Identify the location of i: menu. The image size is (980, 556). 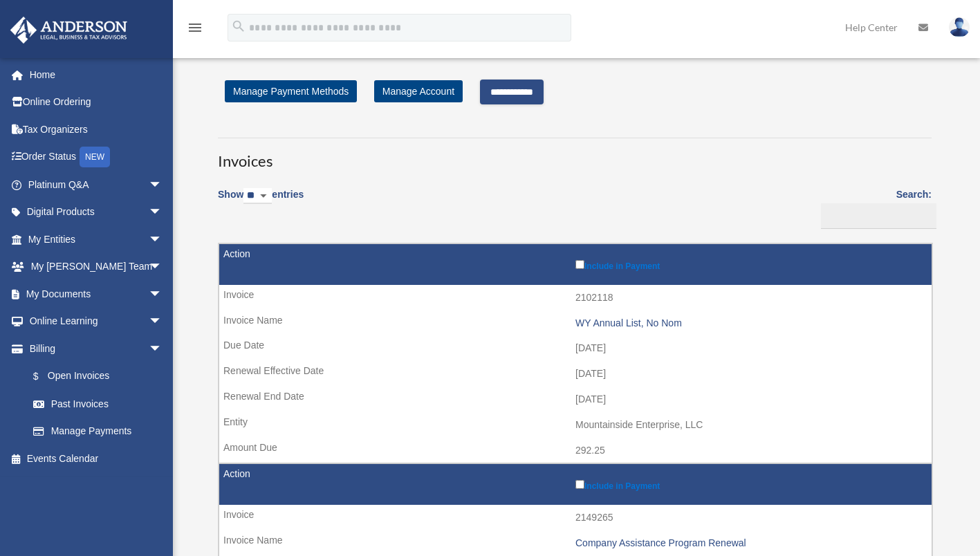
(195, 27).